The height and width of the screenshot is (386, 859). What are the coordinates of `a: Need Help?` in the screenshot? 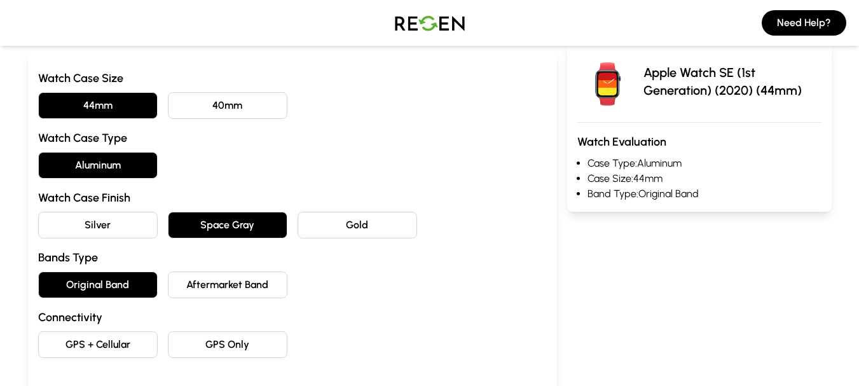 It's located at (804, 23).